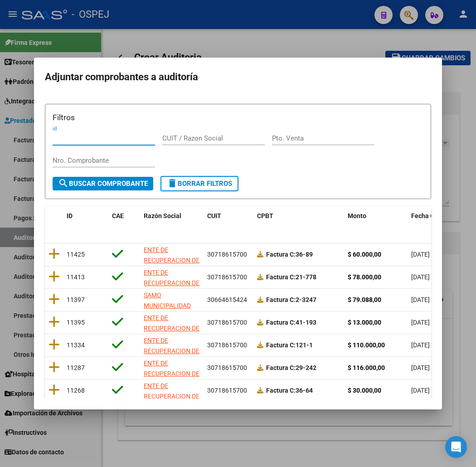  Describe the element at coordinates (238, 77) in the screenshot. I see `h2: Adjuntar comprobantes a auditoría` at that location.